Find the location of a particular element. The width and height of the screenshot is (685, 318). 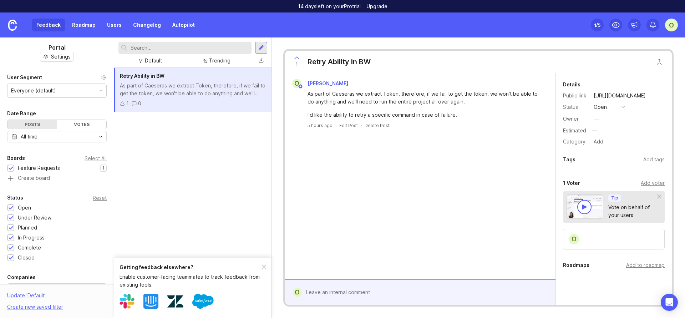

span: Settings is located at coordinates (61, 57).